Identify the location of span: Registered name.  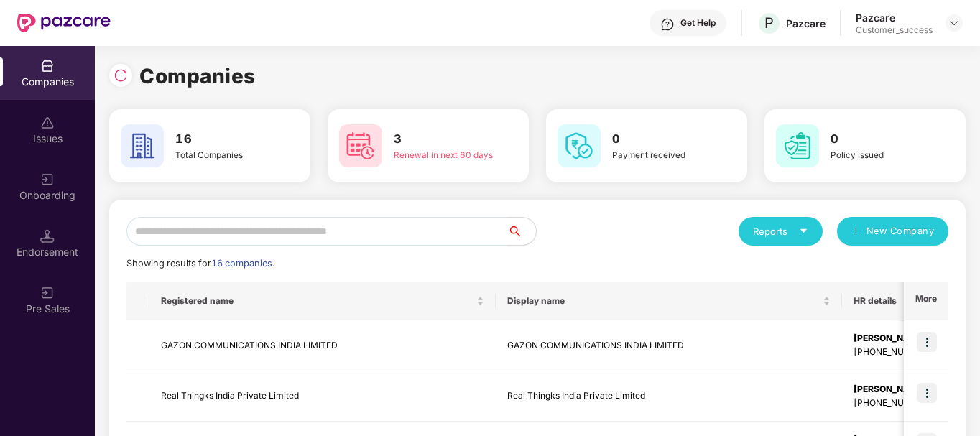
(317, 301).